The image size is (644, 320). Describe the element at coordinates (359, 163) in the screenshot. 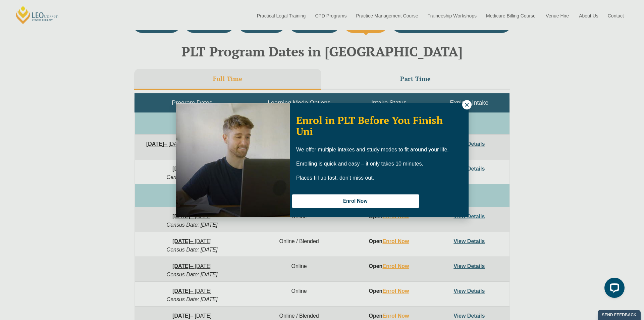

I see `span: Enrolling is quick and easy – it only takes 10 minutes.` at that location.